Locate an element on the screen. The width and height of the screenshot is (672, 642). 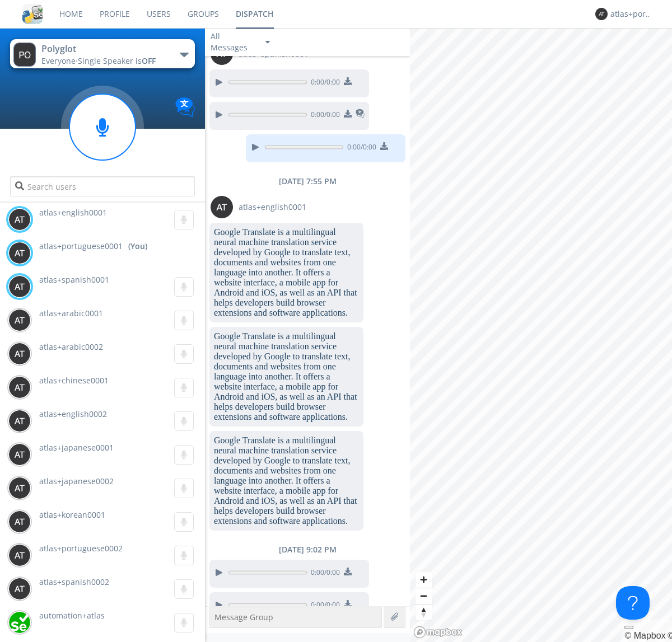
span: Zoom out is located at coordinates (424, 596).